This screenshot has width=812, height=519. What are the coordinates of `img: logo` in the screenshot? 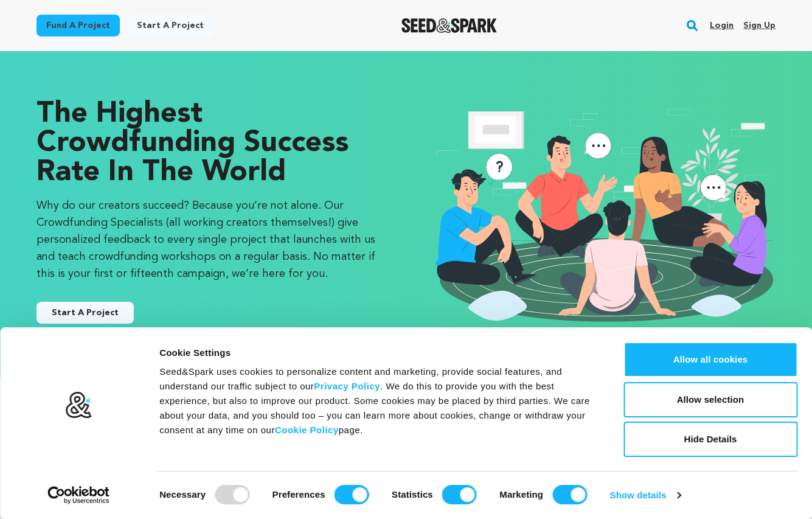 It's located at (79, 405).